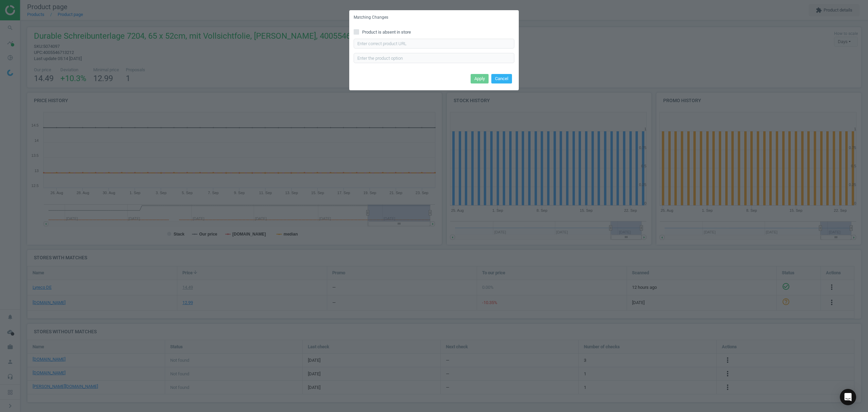 This screenshot has width=868, height=412. What do you see at coordinates (434, 44) in the screenshot?
I see `input: Enter correct product URL` at bounding box center [434, 44].